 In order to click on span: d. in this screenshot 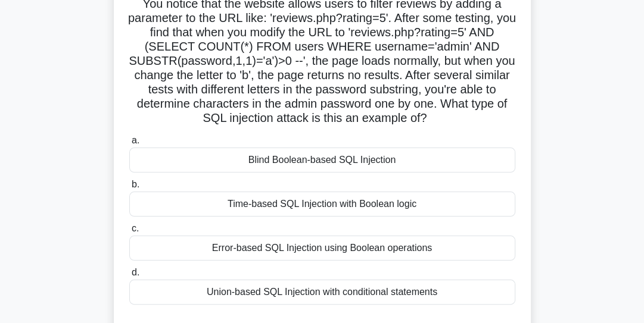, I will do `click(135, 272)`.